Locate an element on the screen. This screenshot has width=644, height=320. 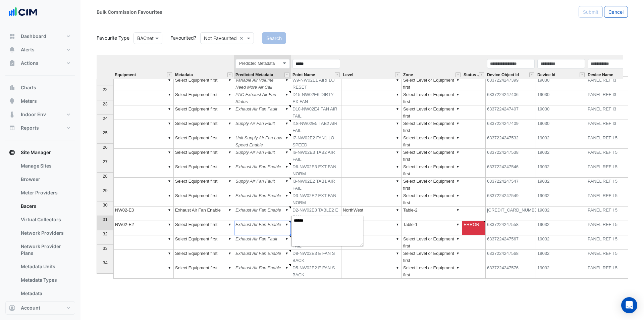
img: Company Logo is located at coordinates (23, 12).